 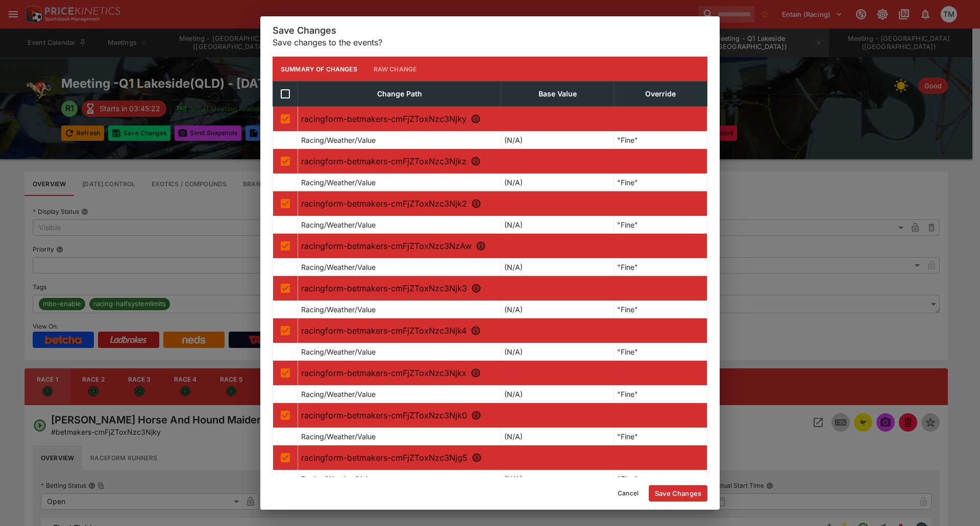 What do you see at coordinates (476, 373) in the screenshot?
I see `svg: R7 - Ladbrokes Srm In Multis` at bounding box center [476, 373].